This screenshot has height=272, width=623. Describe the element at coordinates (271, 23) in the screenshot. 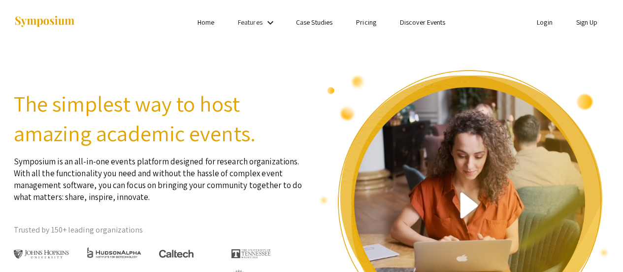

I see `mat-icon: Expand Features list` at that location.